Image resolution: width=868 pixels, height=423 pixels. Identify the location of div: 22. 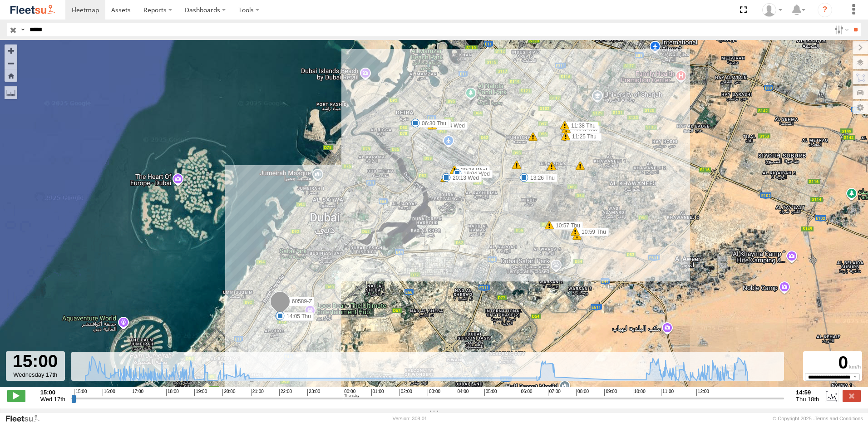
(533, 136).